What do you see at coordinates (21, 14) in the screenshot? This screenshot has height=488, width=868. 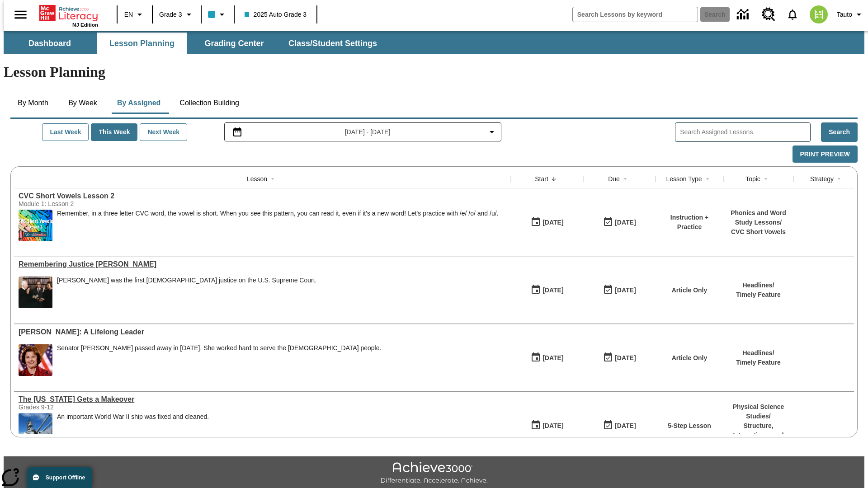 I see `button: Open side menu` at bounding box center [21, 14].